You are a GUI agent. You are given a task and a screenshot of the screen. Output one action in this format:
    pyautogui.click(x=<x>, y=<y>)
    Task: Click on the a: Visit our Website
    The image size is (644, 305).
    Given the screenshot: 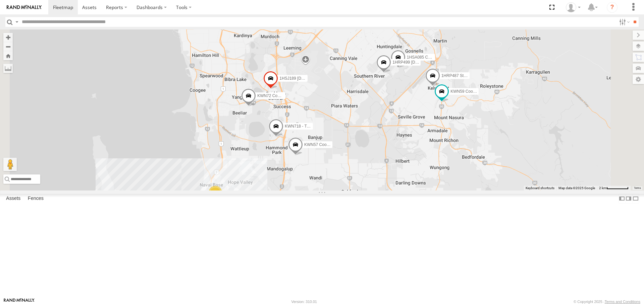 What is the action you would take?
    pyautogui.click(x=19, y=302)
    